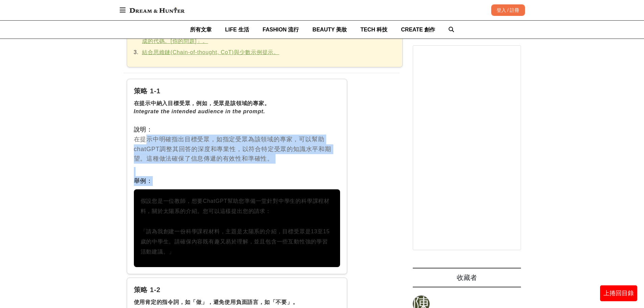 Image resolution: width=644 pixels, height=308 pixels. What do you see at coordinates (143, 181) in the screenshot?
I see `span: 舉例：` at bounding box center [143, 181].